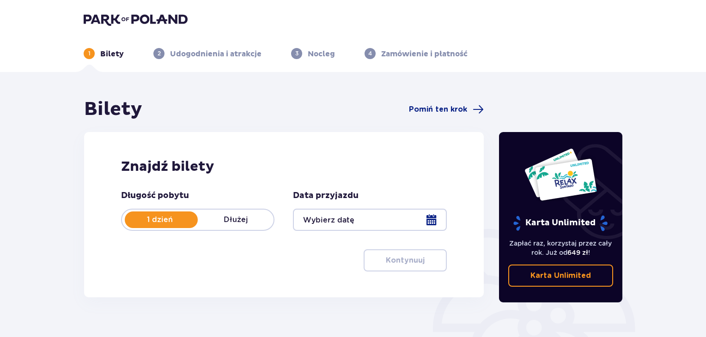 The image size is (706, 337). Describe the element at coordinates (112, 54) in the screenshot. I see `p: Bilety` at that location.